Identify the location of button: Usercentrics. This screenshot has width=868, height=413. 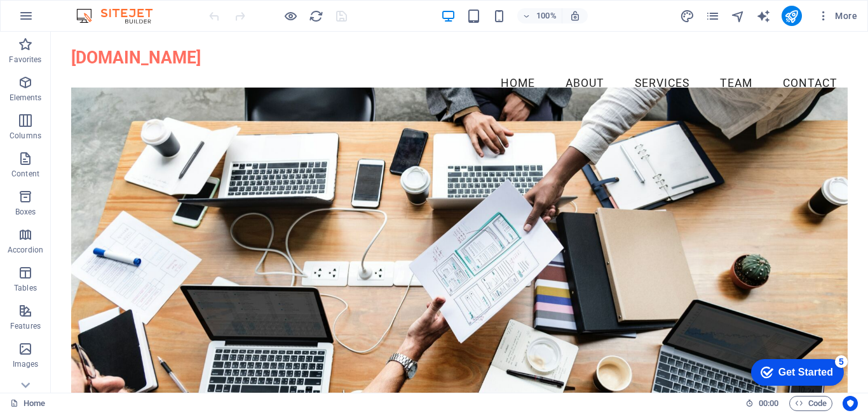
(850, 403).